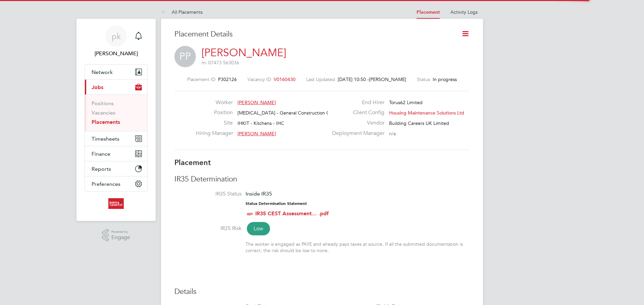  I want to click on div: Jobs, so click(116, 112).